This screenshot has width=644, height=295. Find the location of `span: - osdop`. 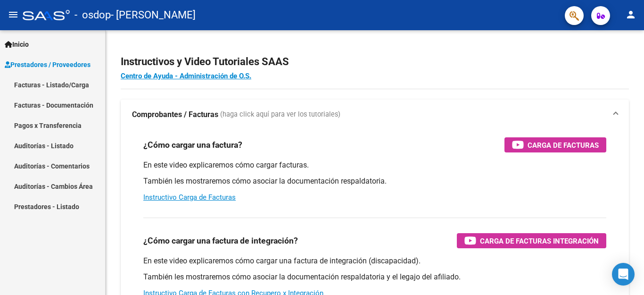

span: - osdop is located at coordinates (92, 15).